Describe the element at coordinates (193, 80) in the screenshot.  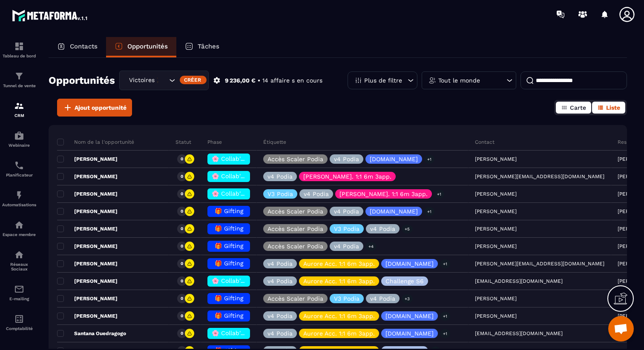
I see `div: Créer` at that location.